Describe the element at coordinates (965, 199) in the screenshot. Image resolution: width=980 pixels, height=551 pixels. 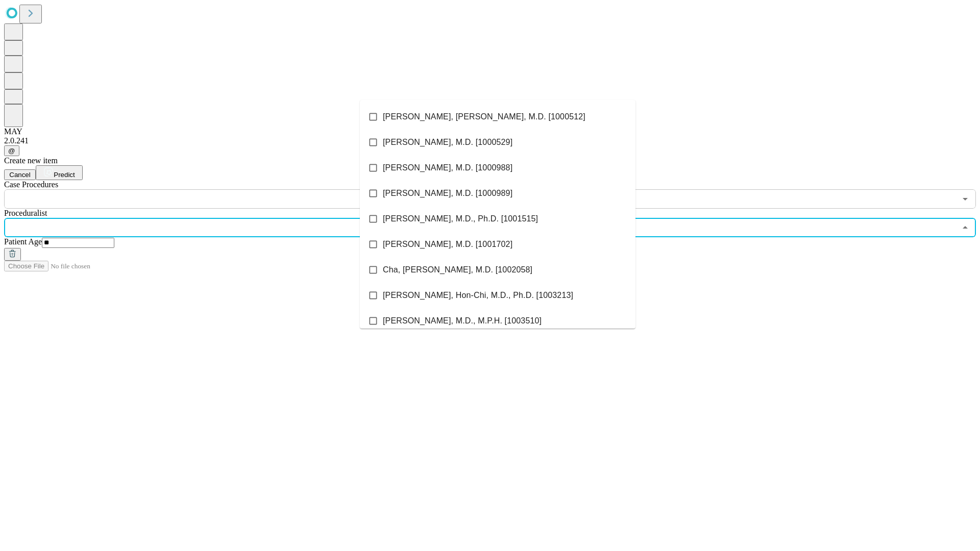
I see `button: Open` at that location.